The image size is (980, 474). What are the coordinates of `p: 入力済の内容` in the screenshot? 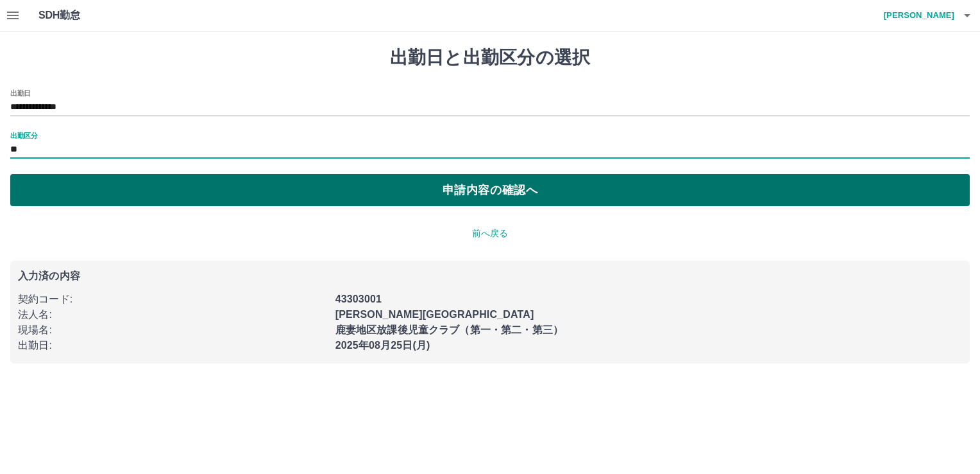 It's located at (490, 276).